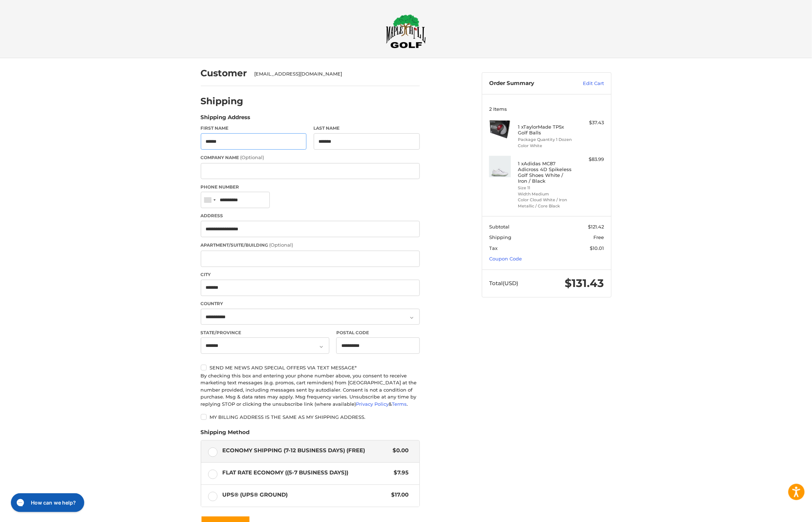  Describe the element at coordinates (398, 494) in the screenshot. I see `span: $17.00` at that location.